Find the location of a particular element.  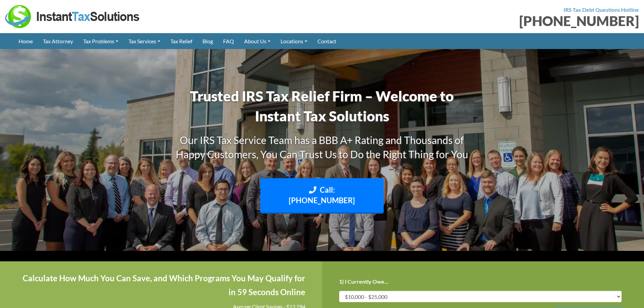

strong: IRS Tax Debt Questions Hotline is located at coordinates (601, 10).